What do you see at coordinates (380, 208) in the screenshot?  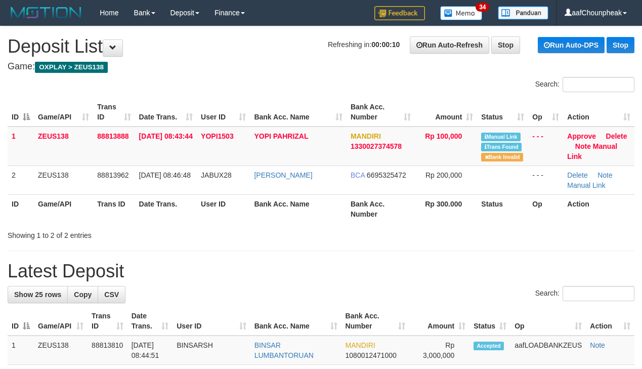 I see `th: Bank Acc. Number` at bounding box center [380, 208].